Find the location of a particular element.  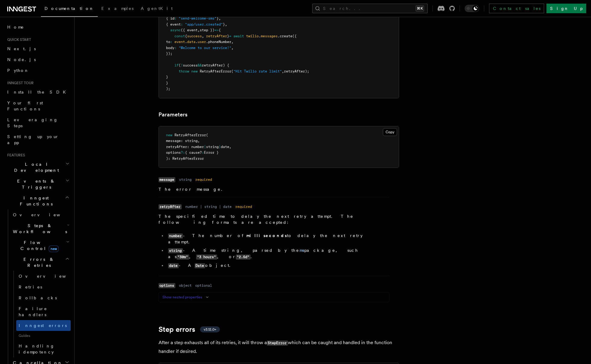

span: "Welcome to our service!" is located at coordinates (205, 48).